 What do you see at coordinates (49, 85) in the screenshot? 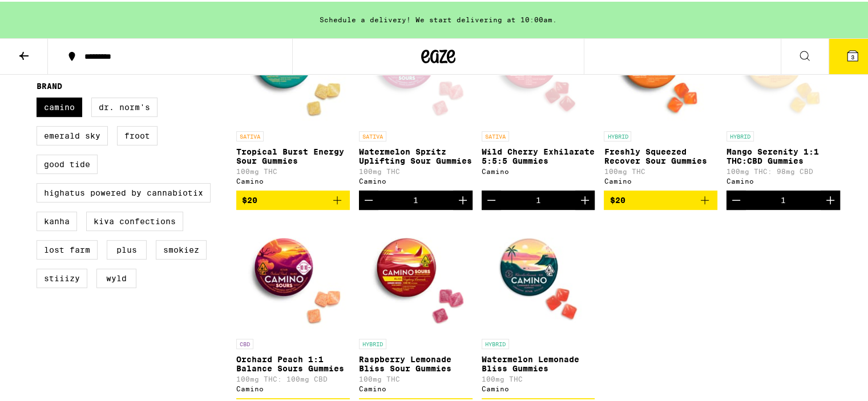
I see `legend: Brand` at bounding box center [49, 85].